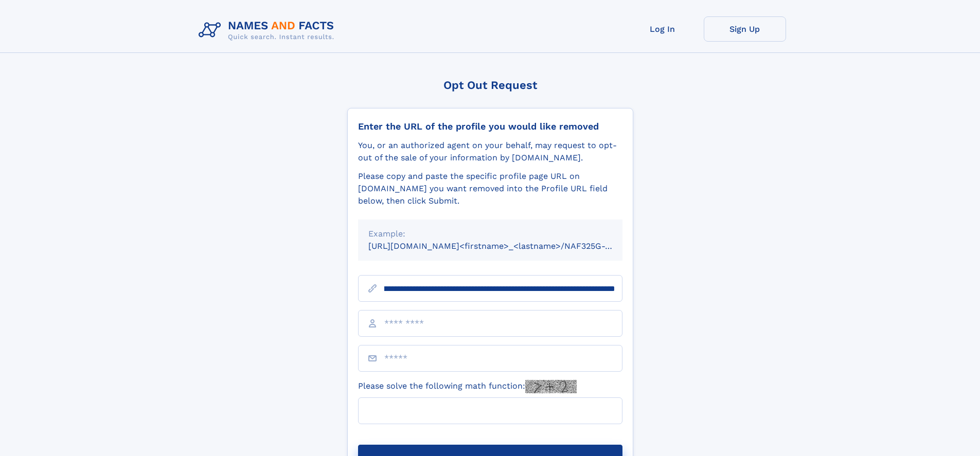 The image size is (980, 456). Describe the element at coordinates (663, 29) in the screenshot. I see `a: Log In` at that location.